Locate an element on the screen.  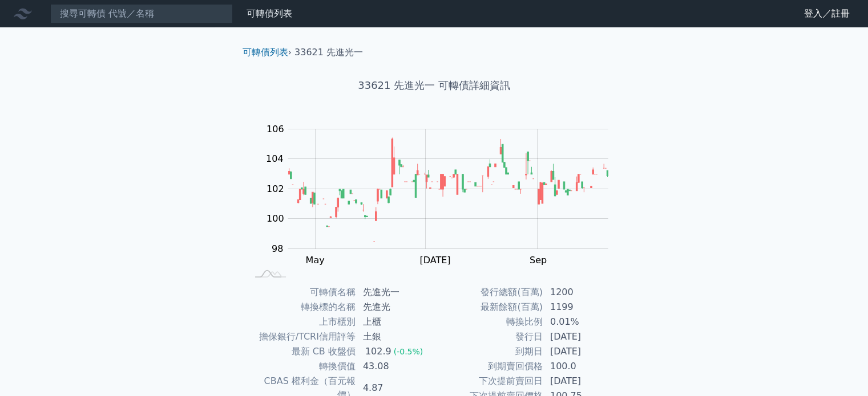
h1: 33621 先進光一 可轉債詳細資訊 is located at coordinates (434, 85).